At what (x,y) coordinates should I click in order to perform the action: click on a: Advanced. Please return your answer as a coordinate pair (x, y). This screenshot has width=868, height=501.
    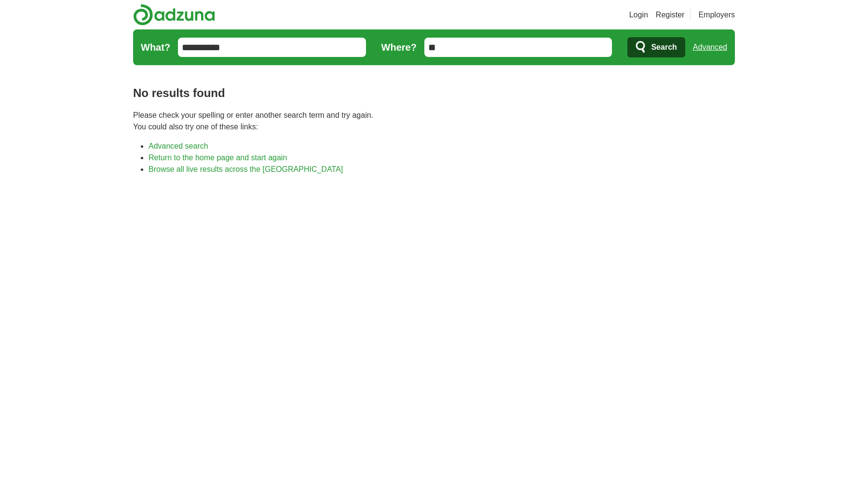
    Looking at the image, I should click on (710, 47).